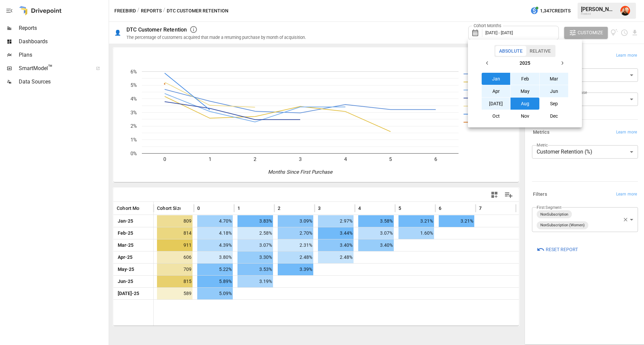 The height and width of the screenshot is (345, 644). I want to click on button: Nov, so click(525, 116).